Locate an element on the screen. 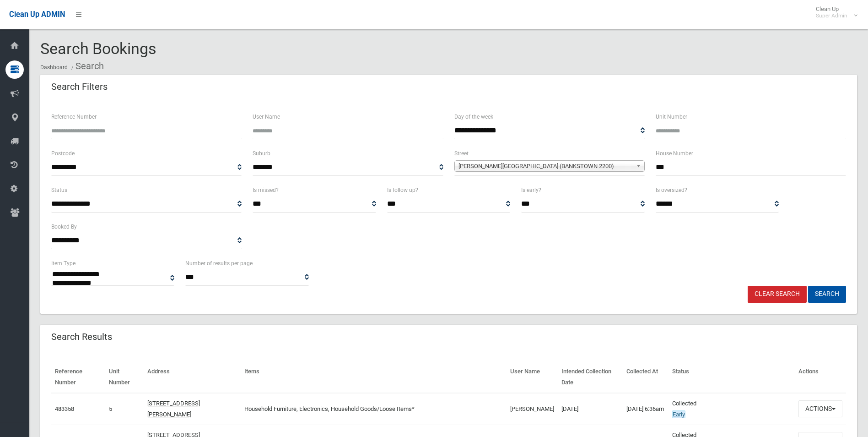  label: Is oversized? is located at coordinates (672, 190).